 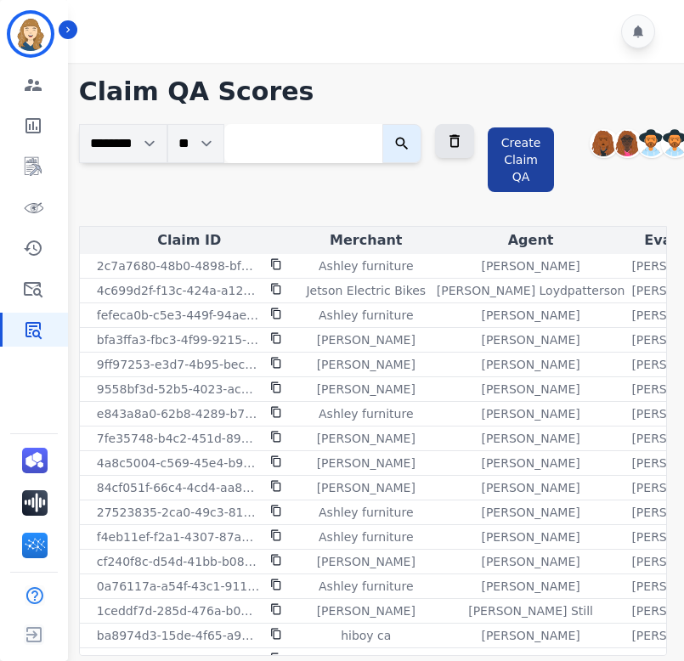 What do you see at coordinates (531, 241) in the screenshot?
I see `div: Agent` at bounding box center [531, 241].